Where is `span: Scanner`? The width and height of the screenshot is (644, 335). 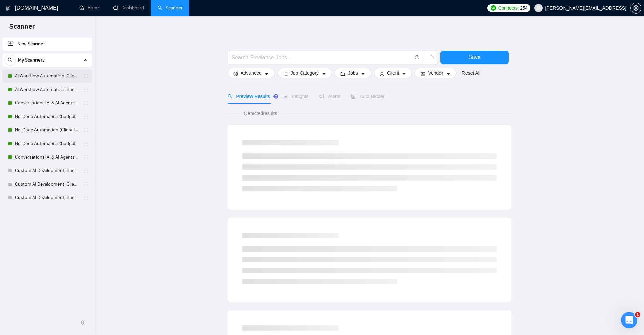
span: Scanner is located at coordinates (22, 29).